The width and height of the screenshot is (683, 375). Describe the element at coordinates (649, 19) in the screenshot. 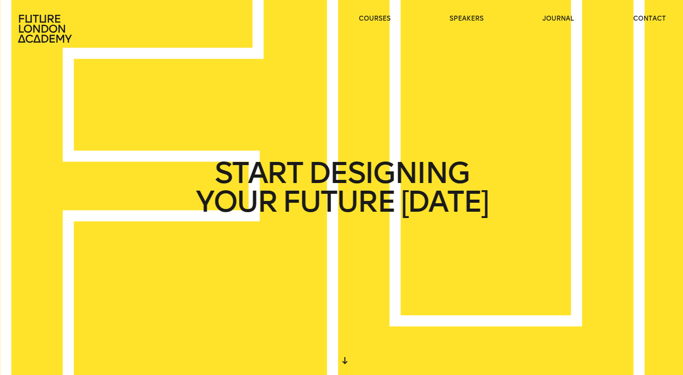

I see `a: contact` at that location.